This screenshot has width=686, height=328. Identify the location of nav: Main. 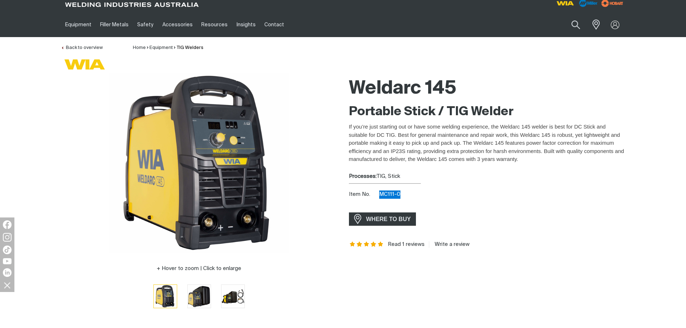
(273, 24).